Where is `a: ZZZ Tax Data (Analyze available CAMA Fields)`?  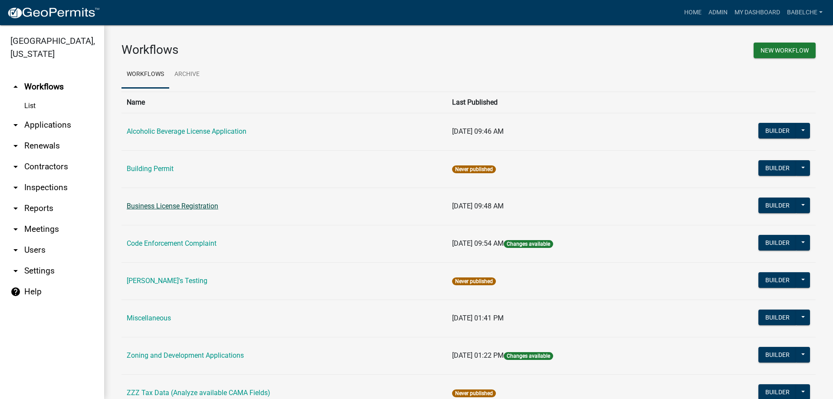 a: ZZZ Tax Data (Analyze available CAMA Fields) is located at coordinates (198, 392).